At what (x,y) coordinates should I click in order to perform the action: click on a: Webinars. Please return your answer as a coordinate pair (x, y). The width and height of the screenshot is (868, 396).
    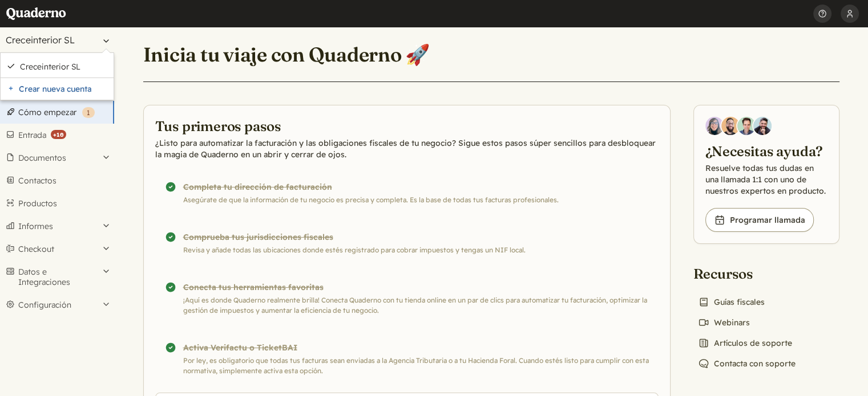
    Looking at the image, I should click on (723, 323).